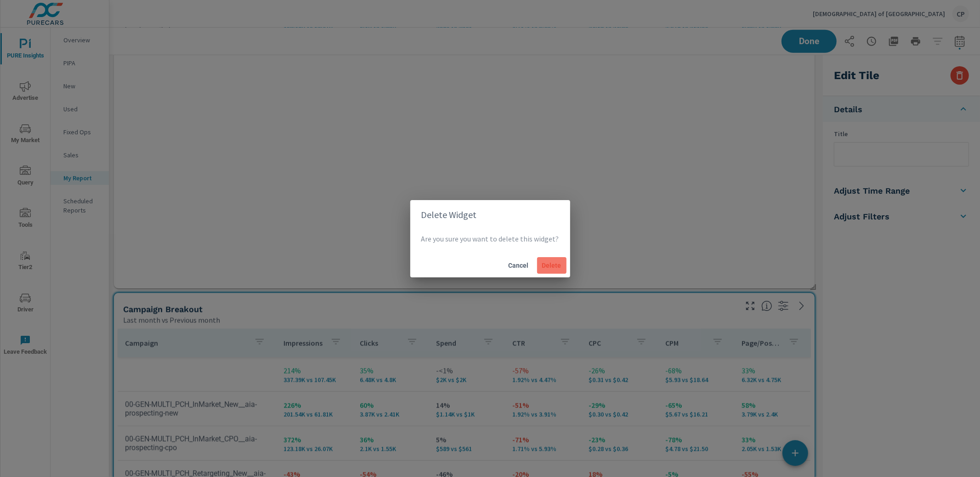 The height and width of the screenshot is (477, 980). What do you see at coordinates (552, 265) in the screenshot?
I see `span: Delete` at bounding box center [552, 265].